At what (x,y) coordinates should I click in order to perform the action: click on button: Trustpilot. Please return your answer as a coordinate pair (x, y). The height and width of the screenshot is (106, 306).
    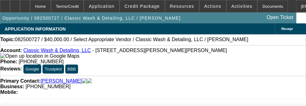
    Looking at the image, I should click on (53, 69).